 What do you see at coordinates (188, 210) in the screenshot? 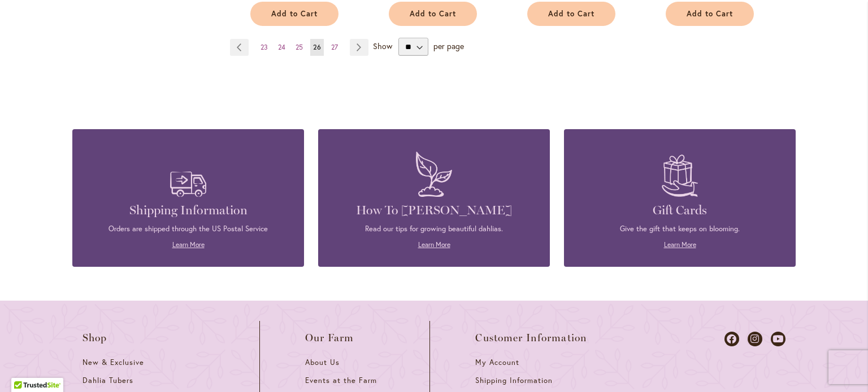
I see `h4: Shipping Information` at bounding box center [188, 210].